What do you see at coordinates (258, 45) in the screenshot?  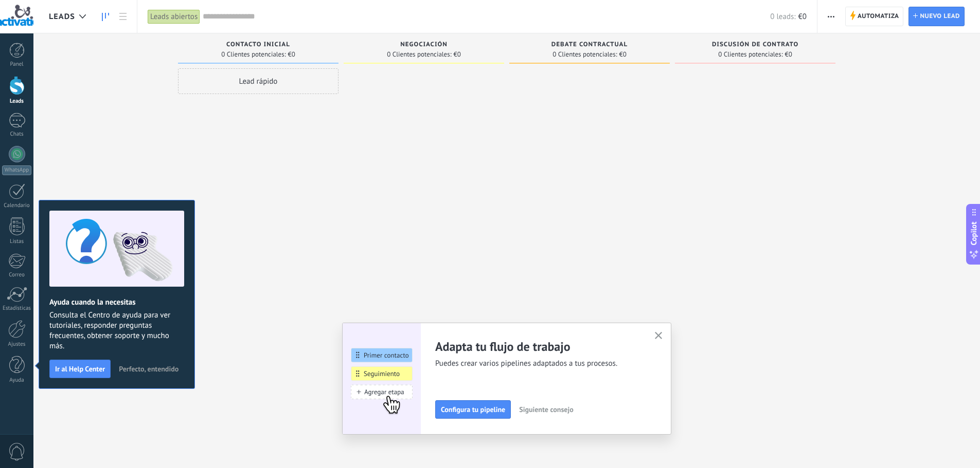 I see `div: Contacto inicial` at bounding box center [258, 45].